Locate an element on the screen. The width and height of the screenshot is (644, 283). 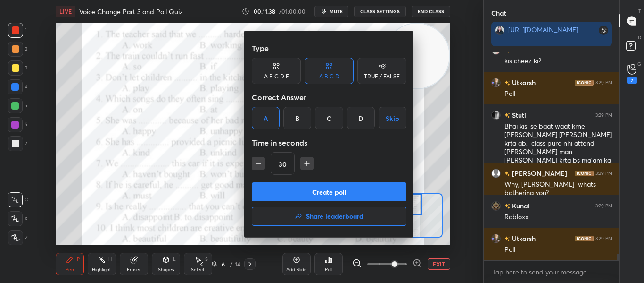
div: Type is located at coordinates (329, 48).